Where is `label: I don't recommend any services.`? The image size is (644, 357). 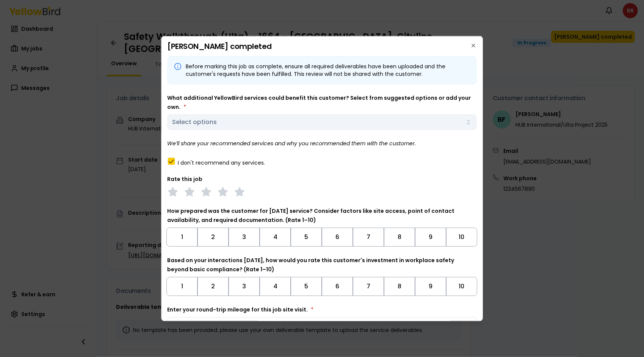 label: I don't recommend any services. is located at coordinates (222, 163).